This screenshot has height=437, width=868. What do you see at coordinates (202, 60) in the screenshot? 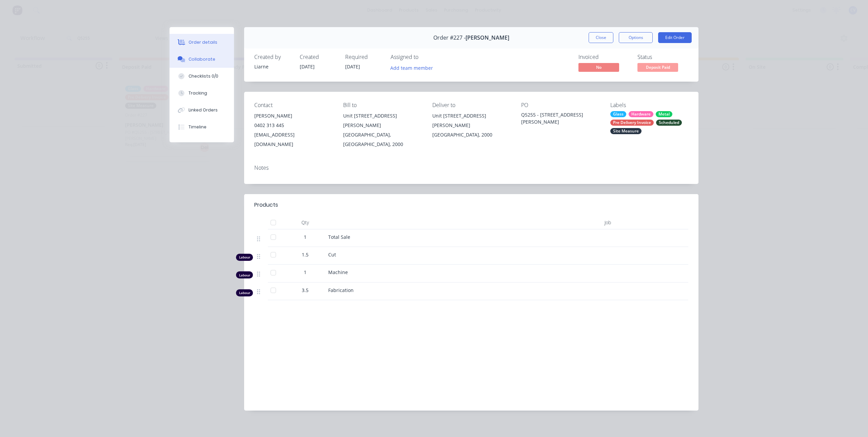
I see `button: Collaborate` at bounding box center [202, 60].